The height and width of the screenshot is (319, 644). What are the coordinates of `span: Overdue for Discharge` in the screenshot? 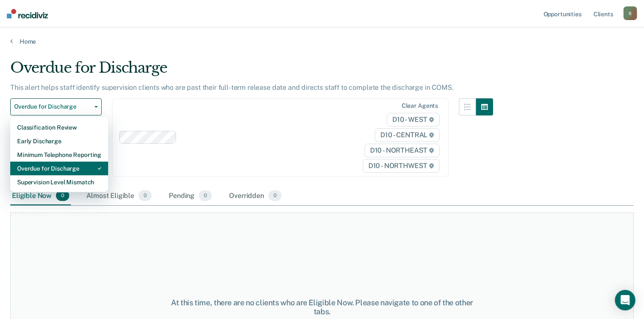 It's located at (52, 106).